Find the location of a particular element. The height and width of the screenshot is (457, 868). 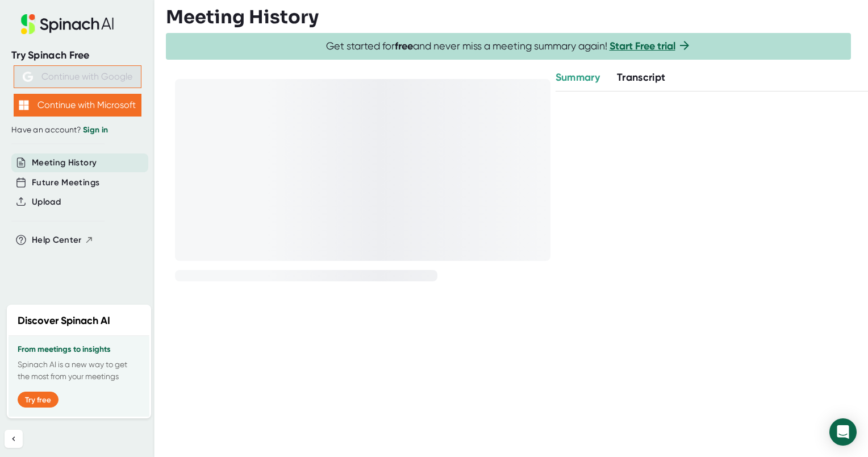

div: Try Spinach Free is located at coordinates (77, 55).